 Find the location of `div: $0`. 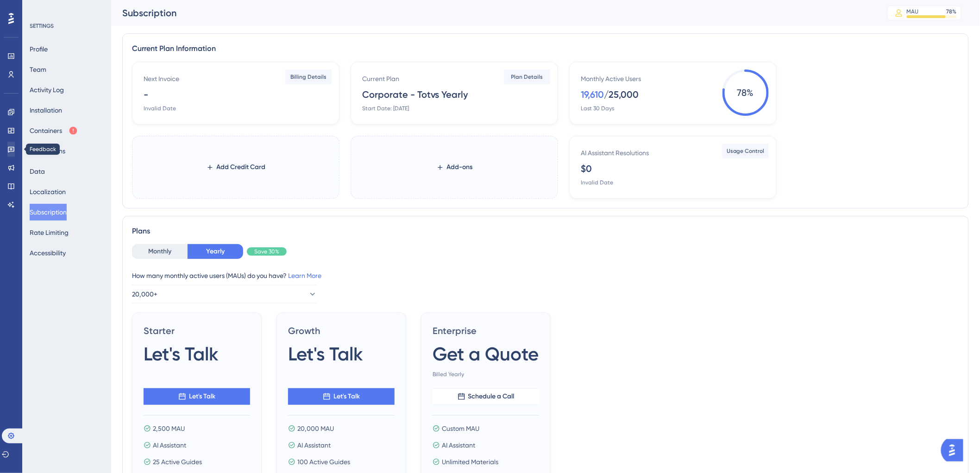

div: $0 is located at coordinates (586, 169).